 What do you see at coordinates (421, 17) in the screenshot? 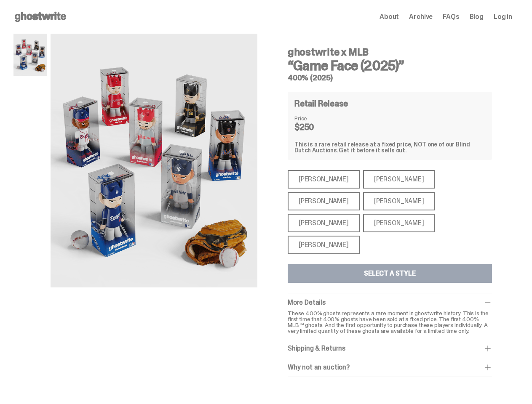
I see `a: Archive` at bounding box center [421, 17].